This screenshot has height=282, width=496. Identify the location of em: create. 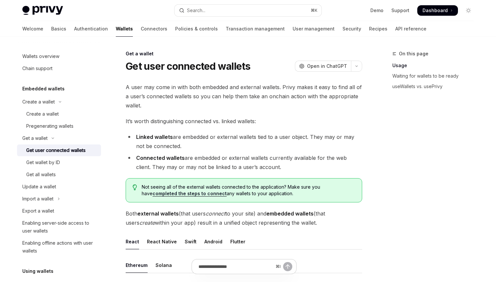
(147, 223).